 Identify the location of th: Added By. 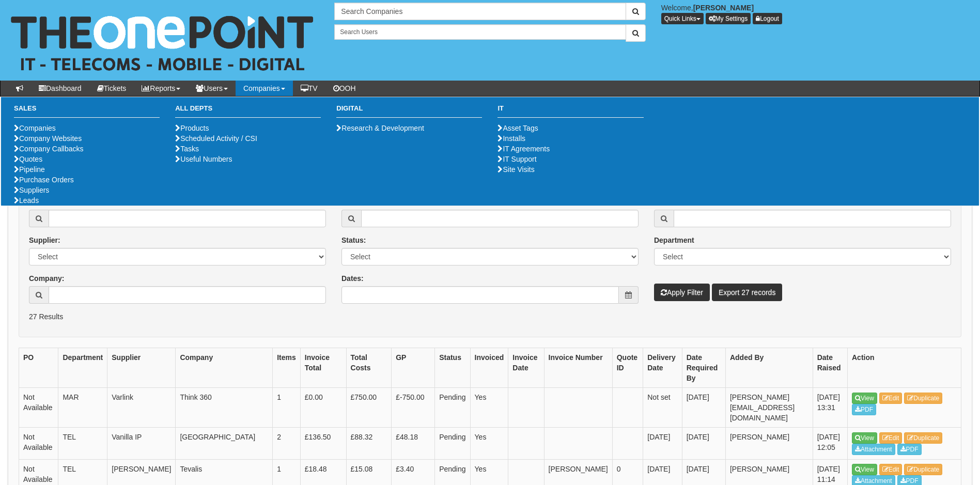
(769, 368).